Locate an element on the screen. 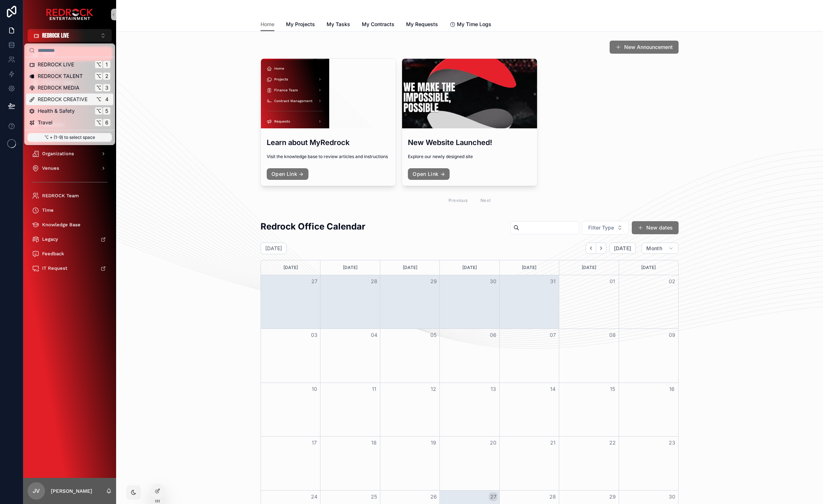  p: ⌥ + (1-9) to select space is located at coordinates (70, 138).